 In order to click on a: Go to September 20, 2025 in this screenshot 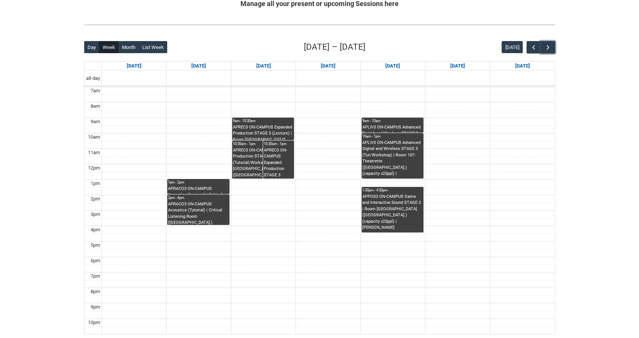, I will do `click(522, 66)`.